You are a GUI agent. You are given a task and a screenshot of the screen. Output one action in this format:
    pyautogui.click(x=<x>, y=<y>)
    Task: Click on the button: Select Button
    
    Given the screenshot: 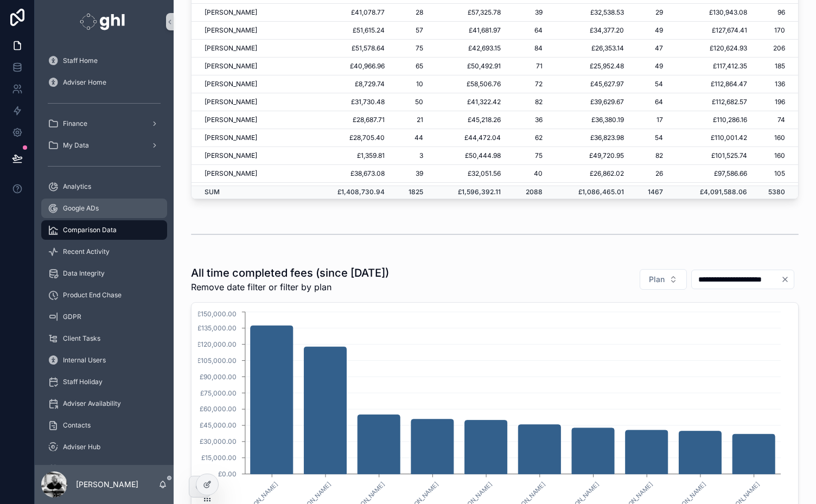 What is the action you would take?
    pyautogui.click(x=663, y=279)
    